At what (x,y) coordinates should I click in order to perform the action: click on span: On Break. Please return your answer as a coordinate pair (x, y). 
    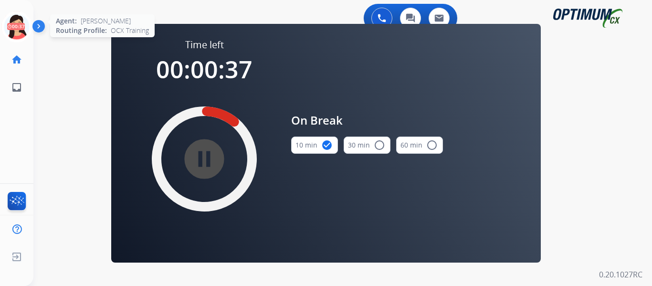
    Looking at the image, I should click on (367, 120).